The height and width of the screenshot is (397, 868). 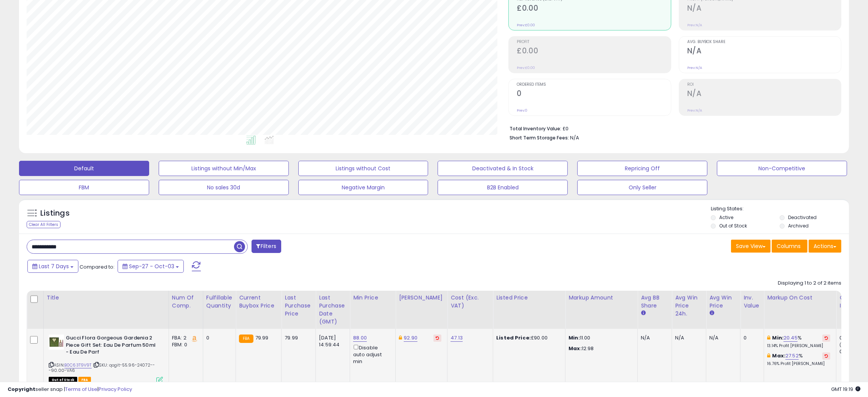 What do you see at coordinates (262, 338) in the screenshot?
I see `span: 79.99` at bounding box center [262, 338].